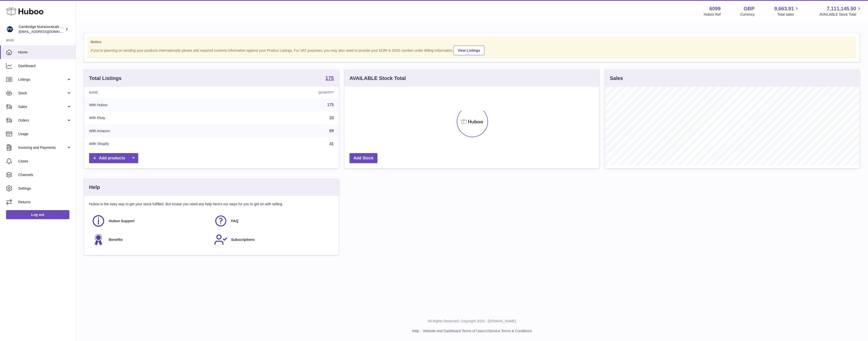 The width and height of the screenshot is (868, 341). What do you see at coordinates (510, 331) in the screenshot?
I see `a: Service Terms & Conditions` at bounding box center [510, 331].